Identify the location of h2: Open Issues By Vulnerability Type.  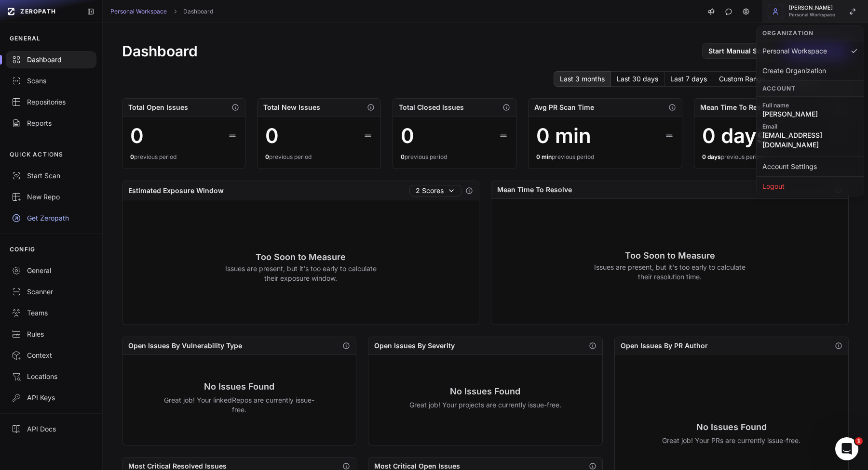
(185, 346).